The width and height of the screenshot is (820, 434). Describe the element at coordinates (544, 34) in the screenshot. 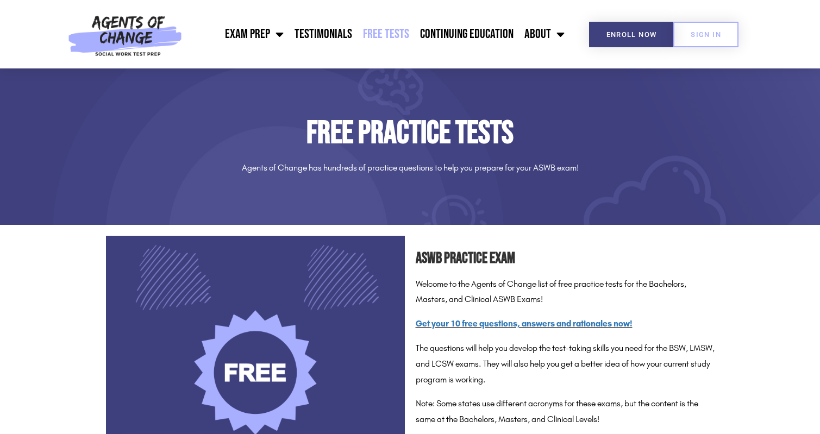

I see `a: About` at that location.